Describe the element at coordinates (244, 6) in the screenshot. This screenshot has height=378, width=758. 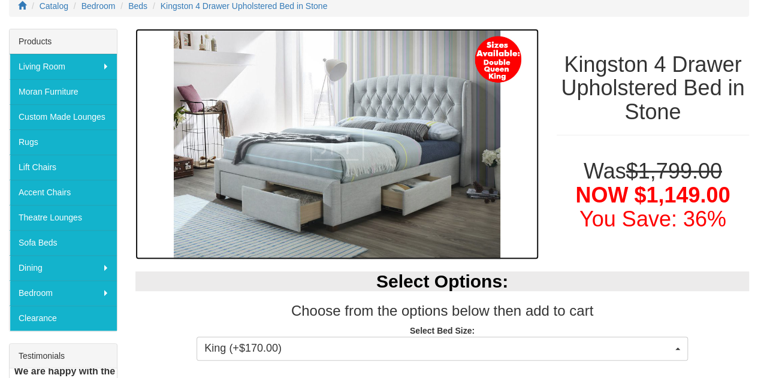
I see `span: Kingston 4 Drawer Upholstered Bed in Stone` at that location.